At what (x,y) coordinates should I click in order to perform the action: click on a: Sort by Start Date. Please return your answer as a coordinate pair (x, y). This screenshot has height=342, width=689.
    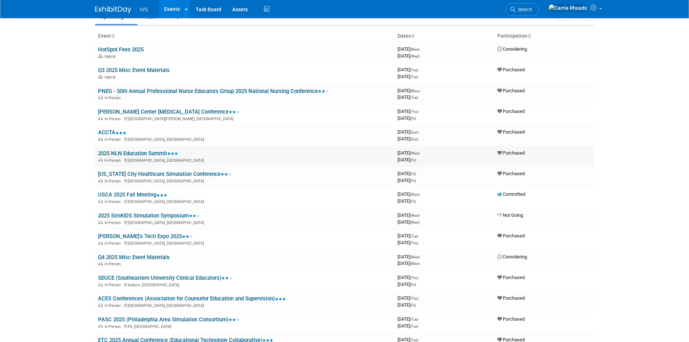
    Looking at the image, I should click on (413, 36).